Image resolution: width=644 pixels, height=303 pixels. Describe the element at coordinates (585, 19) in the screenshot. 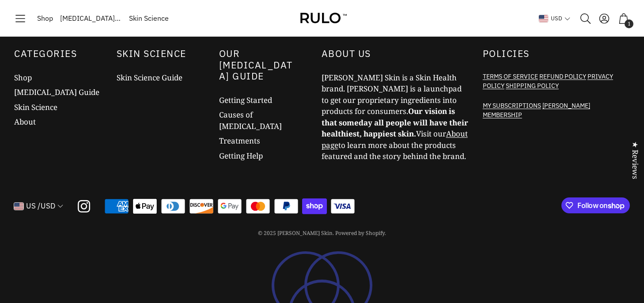

I see `div: Open search` at that location.